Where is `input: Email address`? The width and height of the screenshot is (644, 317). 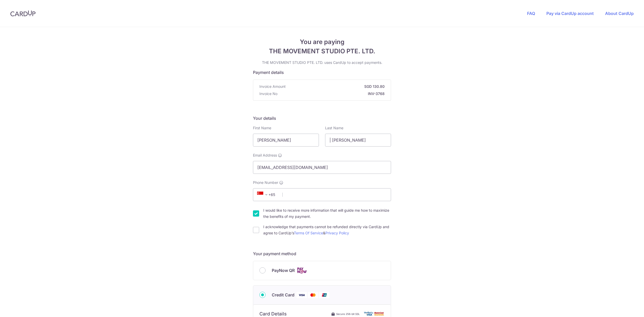
input: Email address is located at coordinates (322, 167).